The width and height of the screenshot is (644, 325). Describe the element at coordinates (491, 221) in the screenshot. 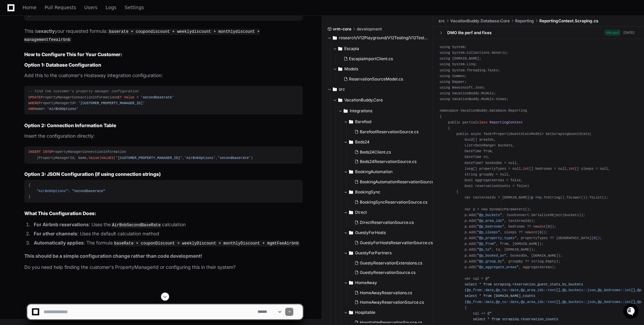

I see `span: @p_area_ids` at that location.